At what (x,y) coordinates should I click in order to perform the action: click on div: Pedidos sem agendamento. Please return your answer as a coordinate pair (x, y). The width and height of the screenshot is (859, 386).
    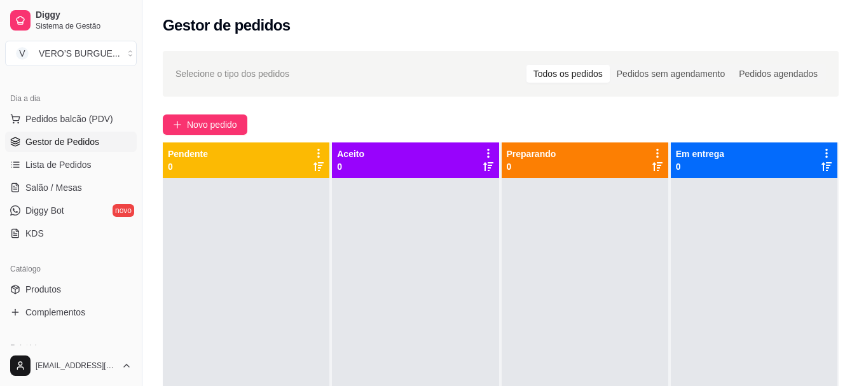
    Looking at the image, I should click on (671, 74).